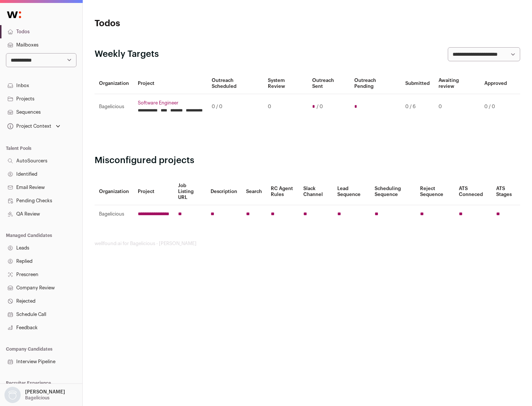 The width and height of the screenshot is (532, 406). What do you see at coordinates (282, 192) in the screenshot?
I see `th: RC Agent Rules` at bounding box center [282, 192].